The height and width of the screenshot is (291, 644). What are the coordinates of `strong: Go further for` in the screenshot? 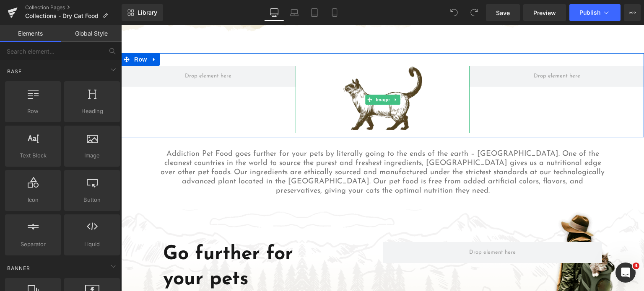 It's located at (107, 229).